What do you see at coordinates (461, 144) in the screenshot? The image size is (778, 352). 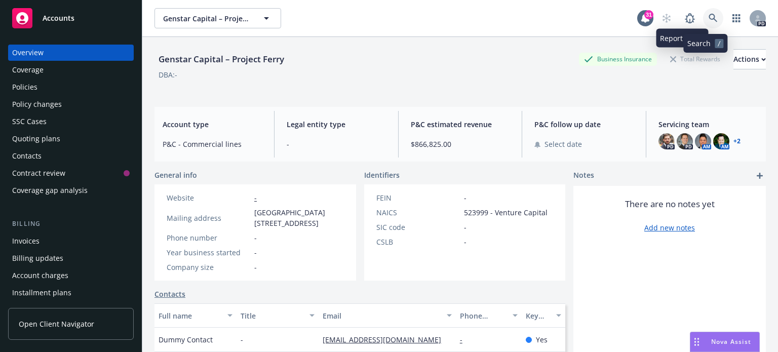 I see `span: $866,825.00` at bounding box center [461, 144].